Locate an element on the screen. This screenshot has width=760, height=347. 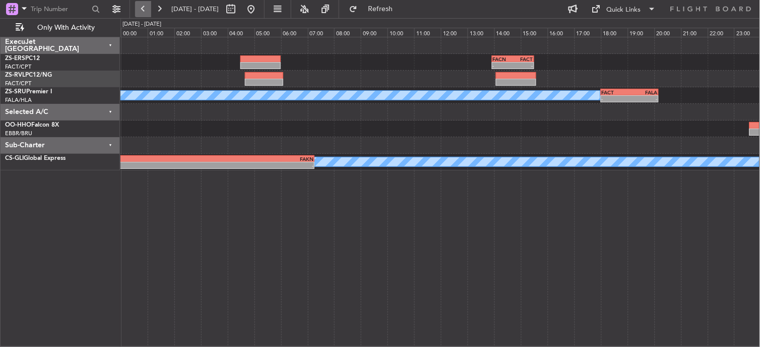
span: ZS-SRU is located at coordinates (16, 92).